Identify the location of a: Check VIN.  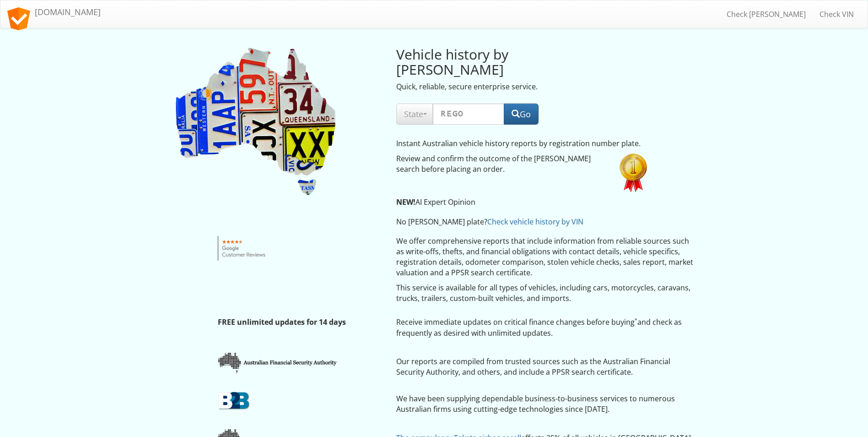
(837, 14).